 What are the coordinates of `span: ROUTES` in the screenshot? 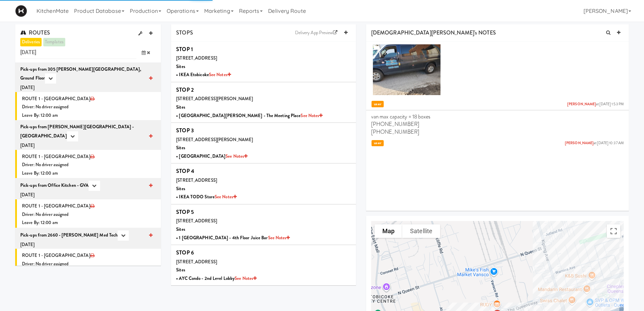 It's located at (35, 32).